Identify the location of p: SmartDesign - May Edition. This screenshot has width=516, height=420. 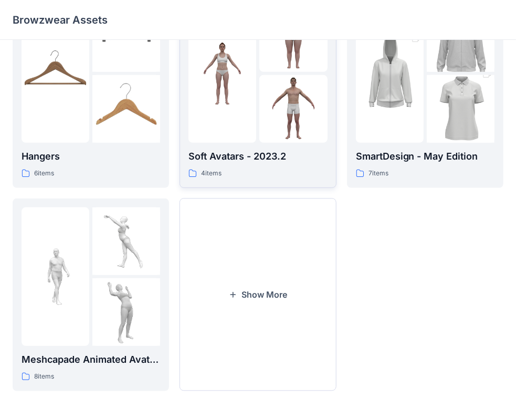
(425, 156).